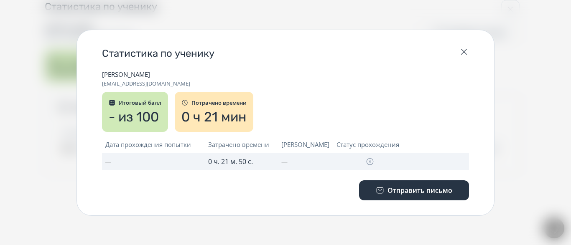 Image resolution: width=571 pixels, height=245 pixels. I want to click on span: Итоговый балл, so click(140, 103).